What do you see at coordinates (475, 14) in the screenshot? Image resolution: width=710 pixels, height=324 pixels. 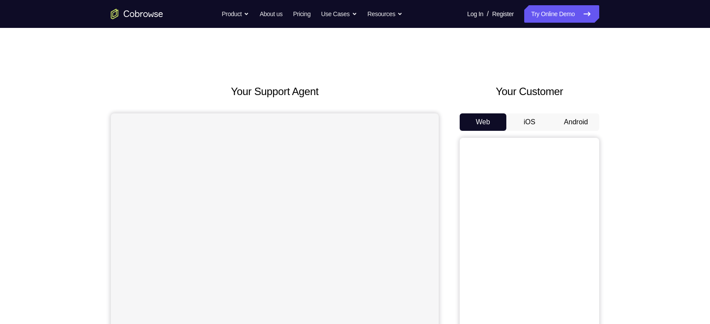 I see `a: Log In` at bounding box center [475, 14].